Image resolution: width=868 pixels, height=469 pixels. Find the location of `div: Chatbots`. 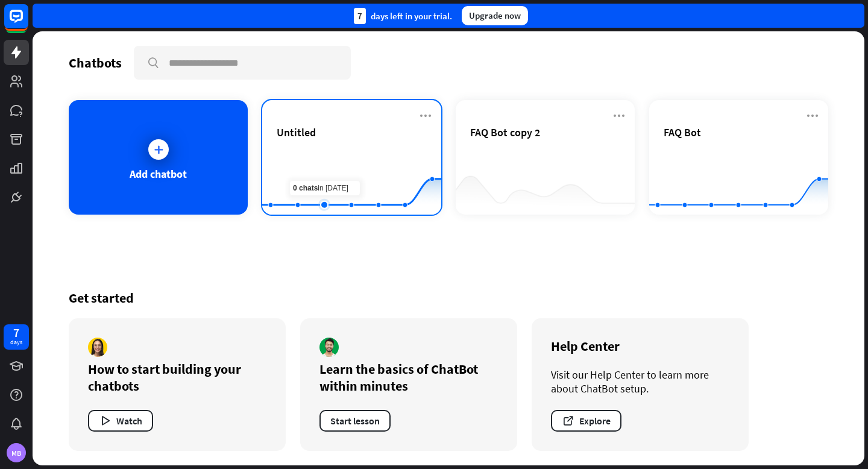

div: Chatbots is located at coordinates (96, 62).